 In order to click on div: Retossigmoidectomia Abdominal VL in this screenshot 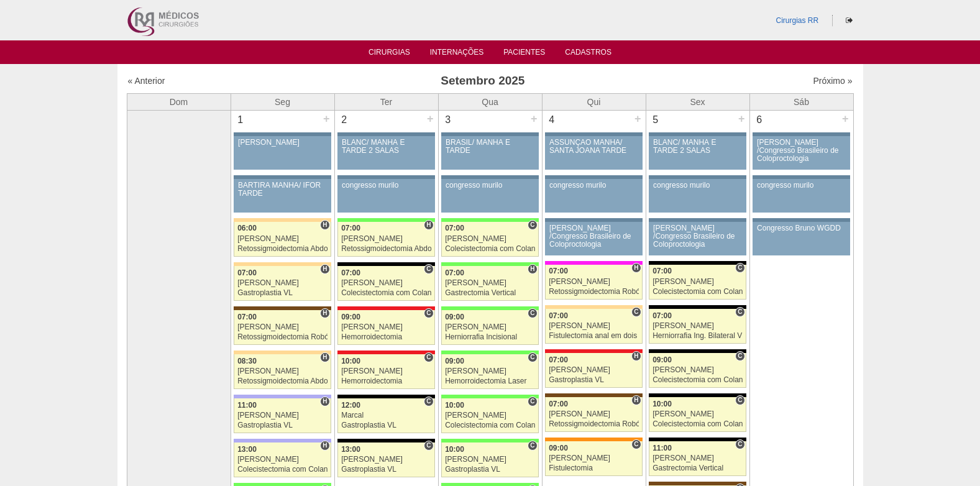, I will do `click(283, 249)`.